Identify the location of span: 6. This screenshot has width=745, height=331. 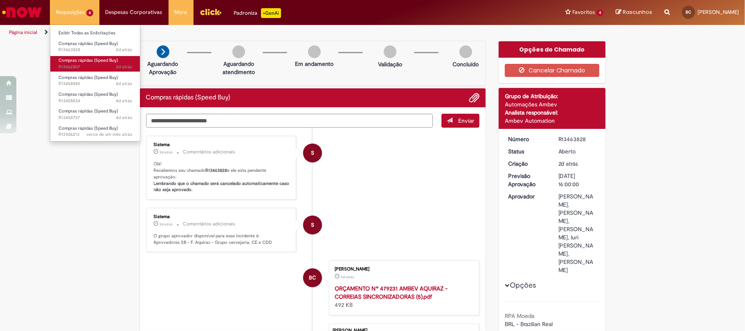
(90, 13).